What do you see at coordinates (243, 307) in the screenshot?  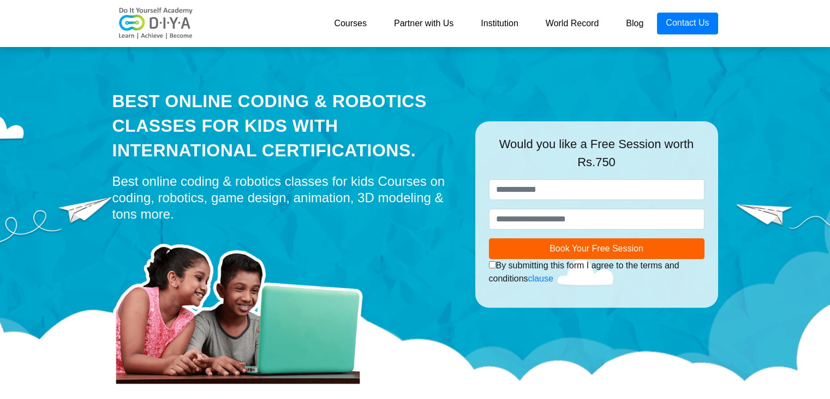 I see `img: home-prod.png` at bounding box center [243, 307].